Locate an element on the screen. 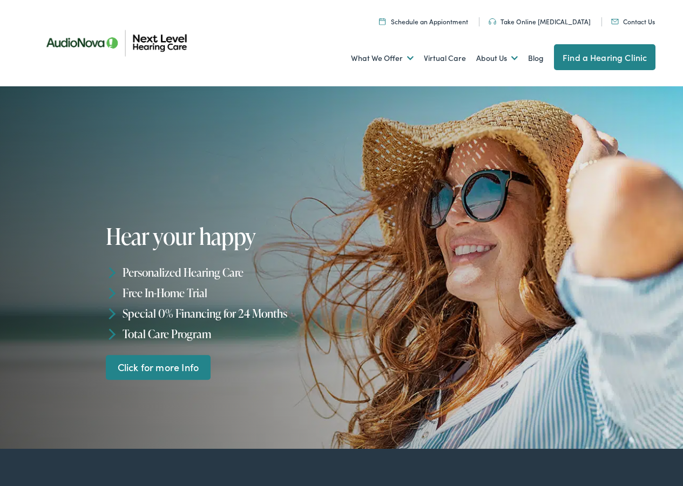 This screenshot has height=486, width=683. a: Click for more Info is located at coordinates (158, 368).